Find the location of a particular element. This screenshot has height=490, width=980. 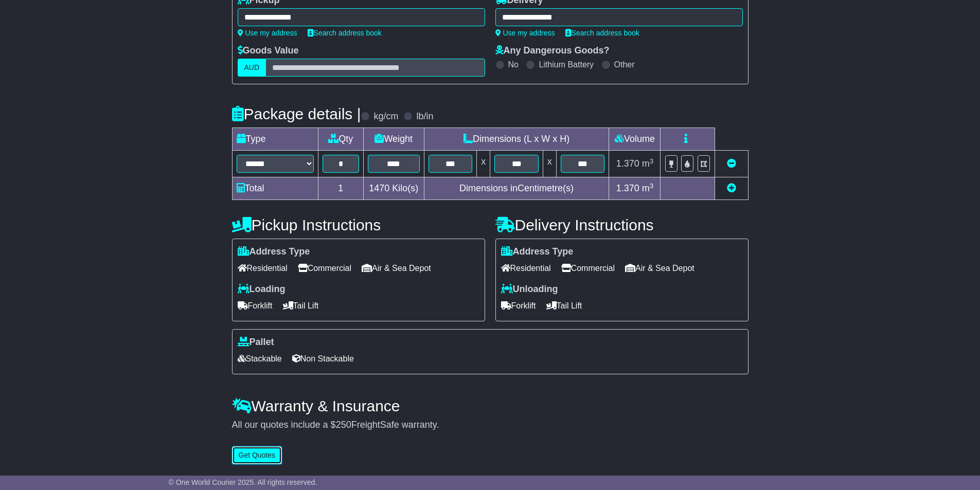

h4: Warranty & Insurance is located at coordinates (490, 406).